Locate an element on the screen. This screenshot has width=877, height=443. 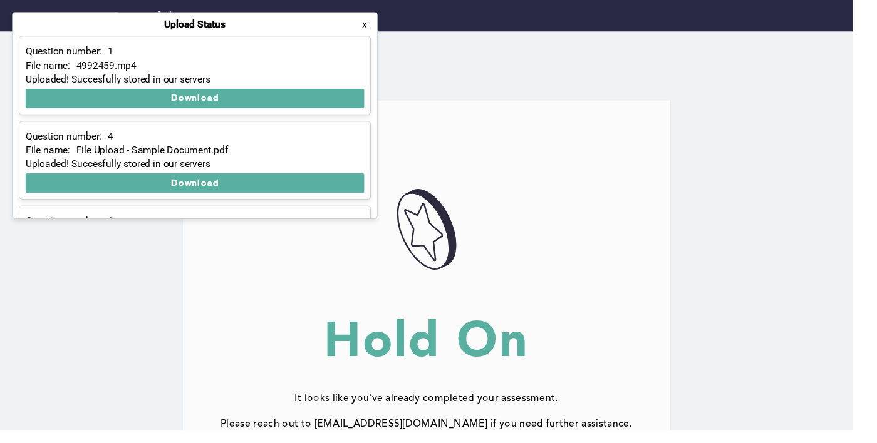
p: 4992459.mp4 is located at coordinates (109, 68).